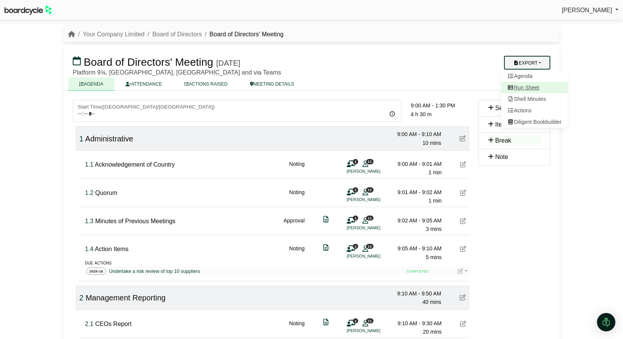 This screenshot has width=623, height=339. I want to click on span: Action Items, so click(112, 249).